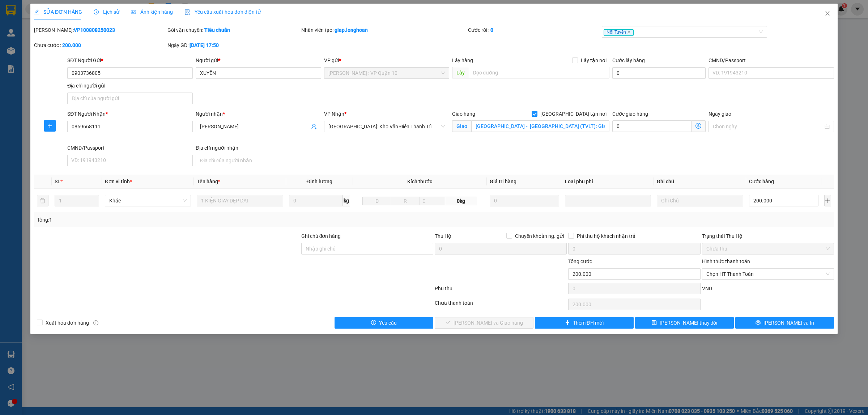  Describe the element at coordinates (187, 12) in the screenshot. I see `img: icon` at that location.